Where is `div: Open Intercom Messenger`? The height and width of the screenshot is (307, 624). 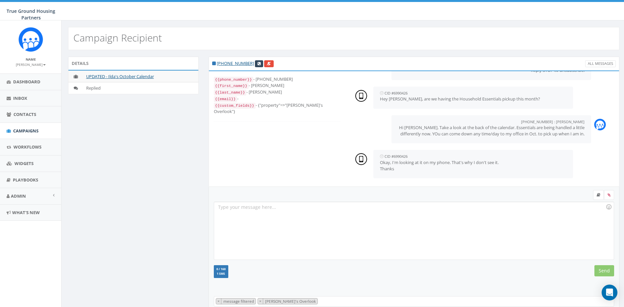 div: Open Intercom Messenger is located at coordinates (609, 292).